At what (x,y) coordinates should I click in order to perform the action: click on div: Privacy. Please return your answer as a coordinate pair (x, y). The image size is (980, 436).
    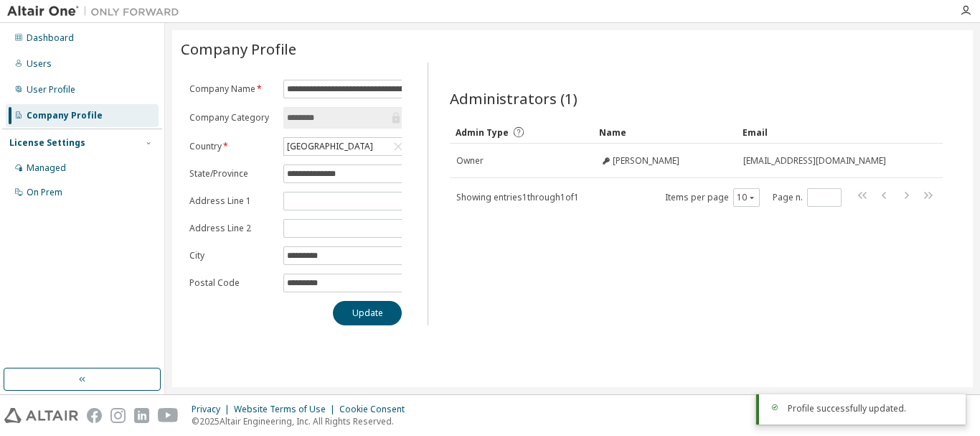
    Looking at the image, I should click on (212, 409).